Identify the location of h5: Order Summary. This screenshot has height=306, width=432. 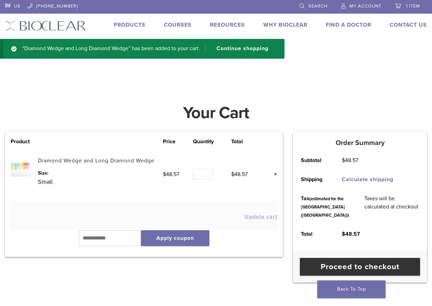
(360, 143).